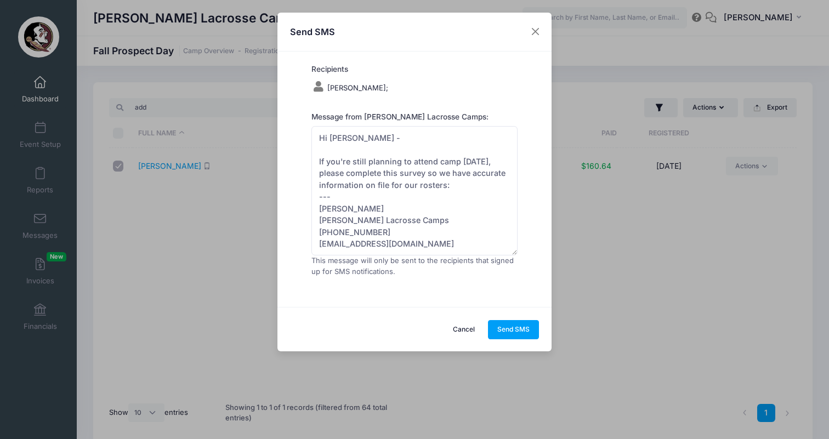 Image resolution: width=829 pixels, height=439 pixels. Describe the element at coordinates (514, 330) in the screenshot. I see `button: Send SMS` at that location.